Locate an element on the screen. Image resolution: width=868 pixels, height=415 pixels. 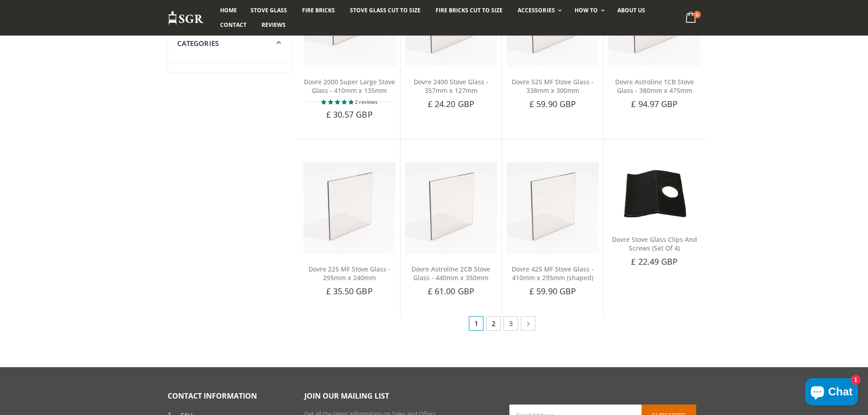
a: Dovre Stove Glass Clips And Screws (Set Of 4) is located at coordinates (654, 243).